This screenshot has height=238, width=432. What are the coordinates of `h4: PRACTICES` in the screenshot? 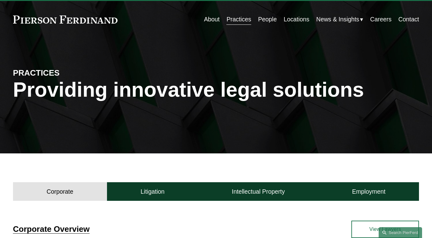 It's located at (64, 73).